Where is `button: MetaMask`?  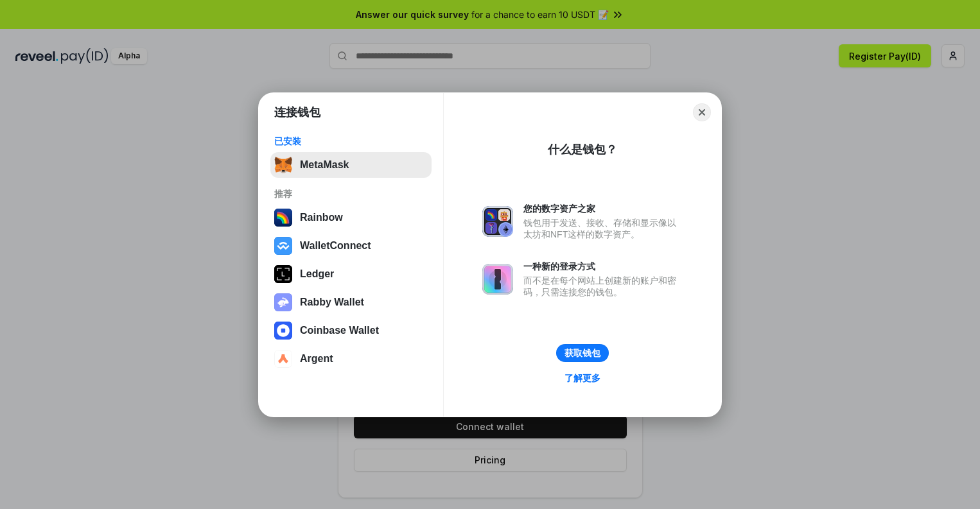 button: MetaMask is located at coordinates (350, 164).